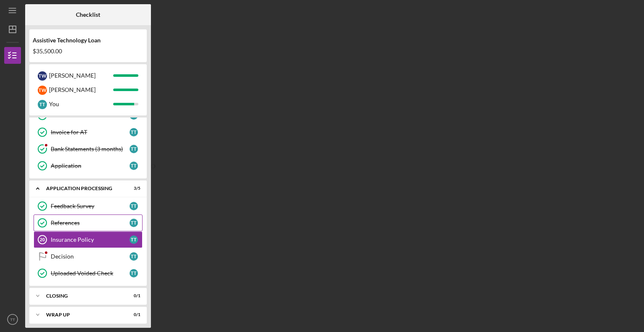  I want to click on a: Bank Statements (3 months)TT, so click(88, 149).